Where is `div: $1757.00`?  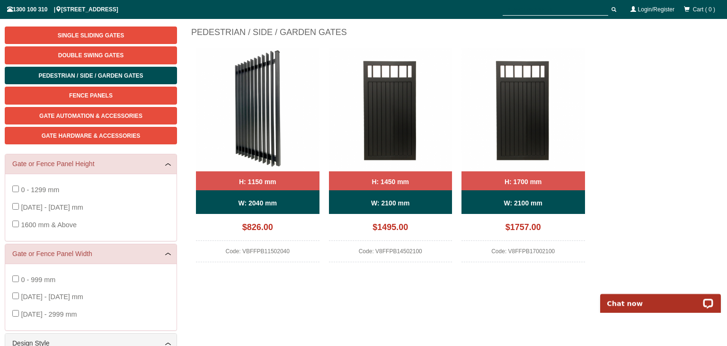
div: $1757.00 is located at coordinates (523, 230).